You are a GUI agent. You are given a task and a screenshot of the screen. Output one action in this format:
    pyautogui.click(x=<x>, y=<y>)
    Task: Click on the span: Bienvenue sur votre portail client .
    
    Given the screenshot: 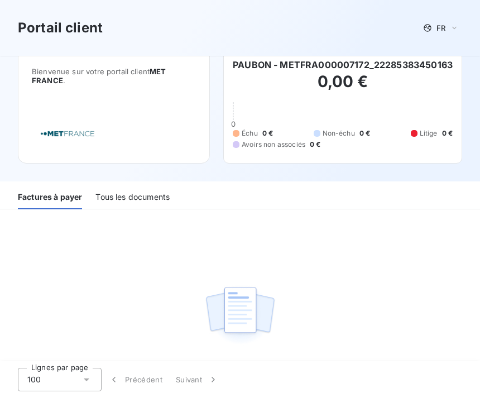 What is the action you would take?
    pyautogui.click(x=114, y=76)
    